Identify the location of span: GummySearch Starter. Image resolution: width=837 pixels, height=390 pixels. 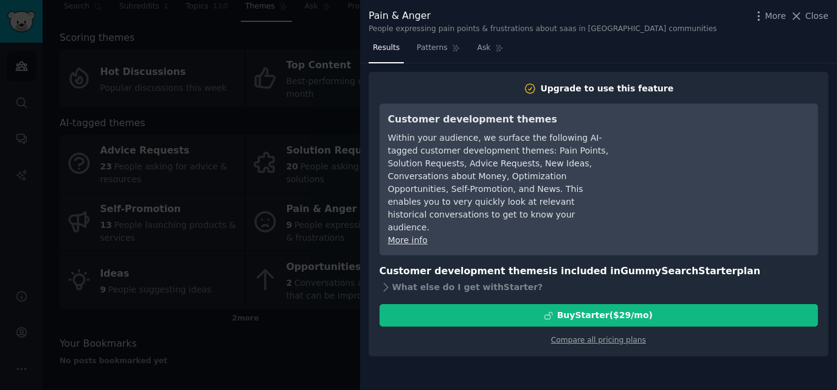
(679, 270).